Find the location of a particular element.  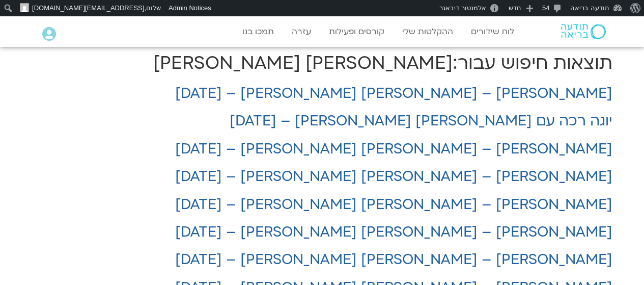

a: עזרה is located at coordinates (301, 31).